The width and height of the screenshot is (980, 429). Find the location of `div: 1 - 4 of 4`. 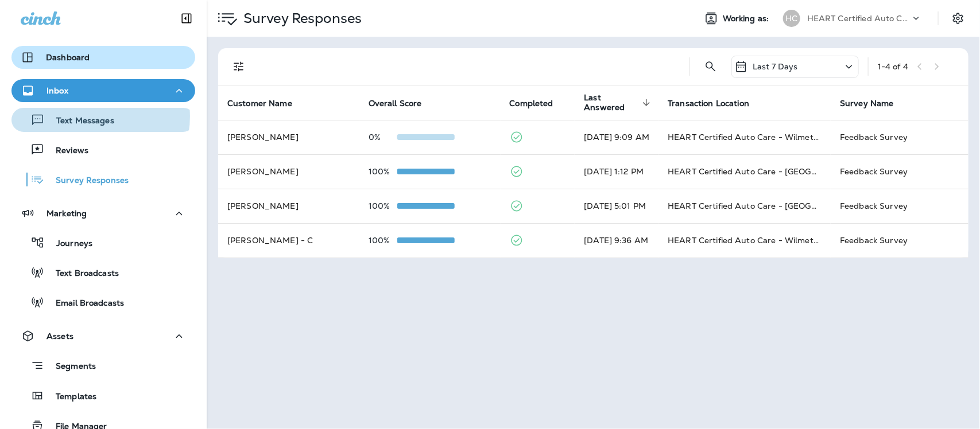

div: 1 - 4 of 4 is located at coordinates (893, 66).